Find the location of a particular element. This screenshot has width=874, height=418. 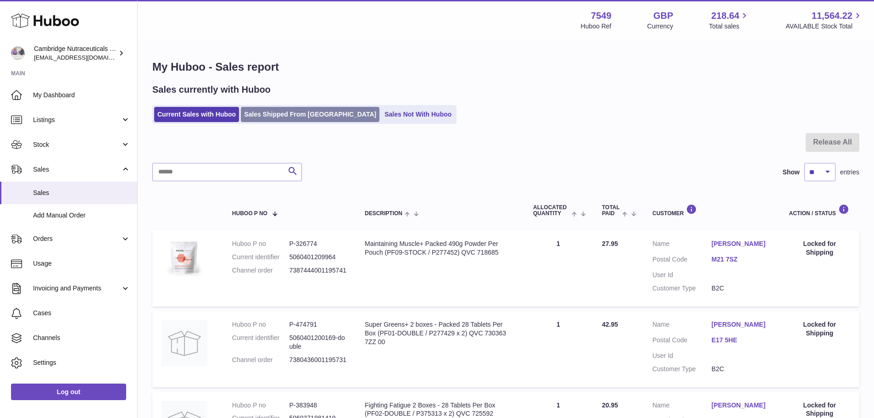

a: E17 5HE is located at coordinates (741, 340).